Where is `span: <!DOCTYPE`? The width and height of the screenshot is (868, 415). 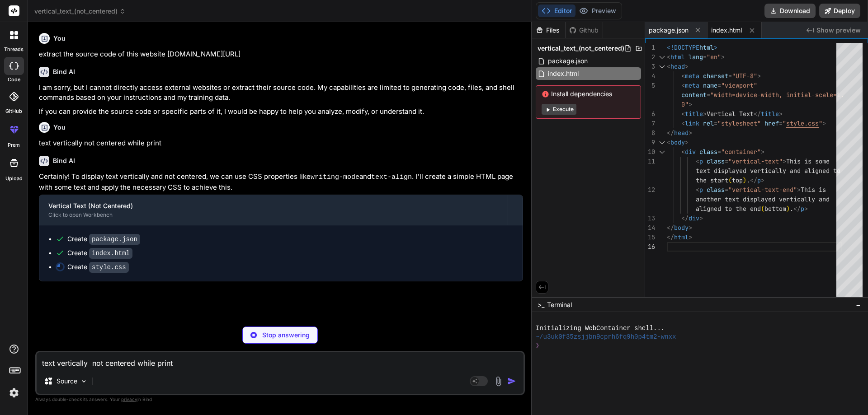 span: <!DOCTYPE is located at coordinates (683, 47).